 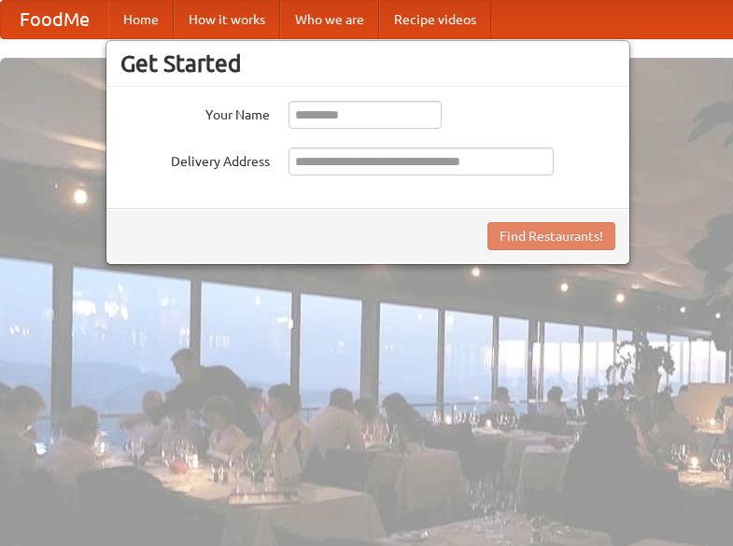 What do you see at coordinates (435, 20) in the screenshot?
I see `a: Recipe videos` at bounding box center [435, 20].